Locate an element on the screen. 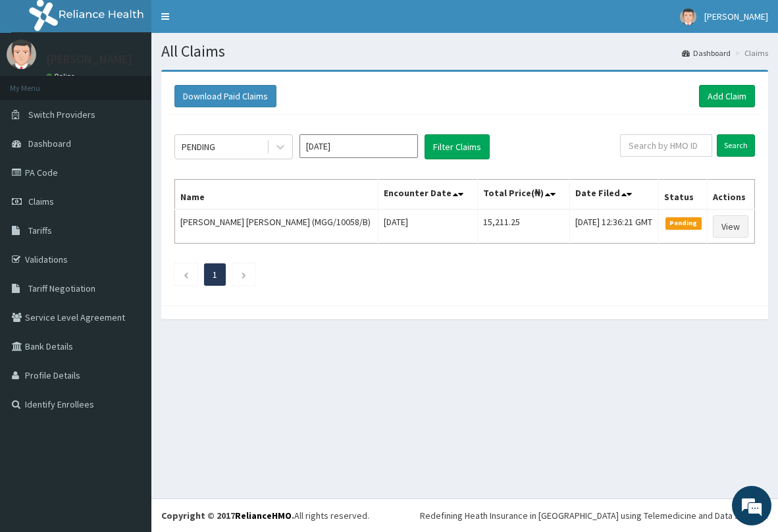 This screenshot has height=532, width=778. th: Name is located at coordinates (277, 195).